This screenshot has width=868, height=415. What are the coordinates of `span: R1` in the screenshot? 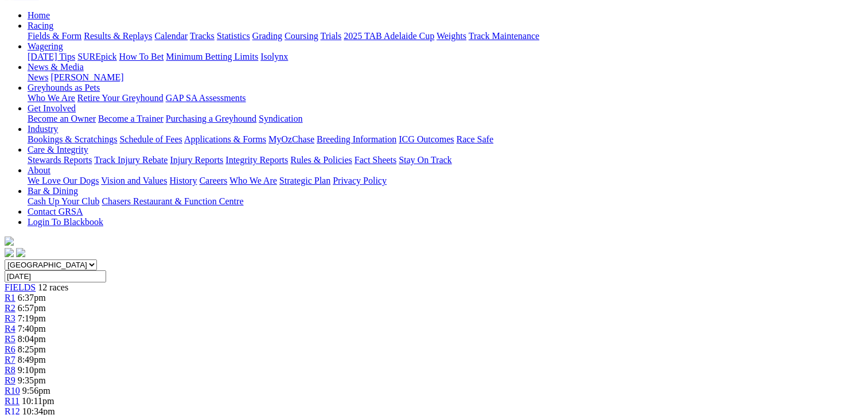 It's located at (9, 297).